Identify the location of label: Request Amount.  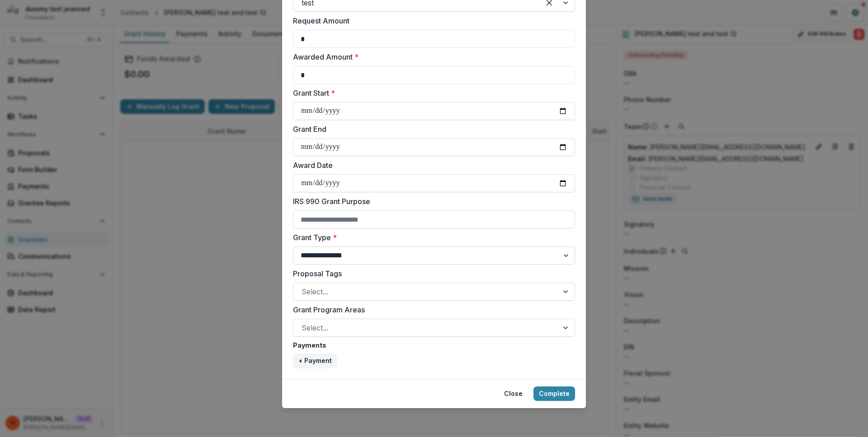
(431, 21).